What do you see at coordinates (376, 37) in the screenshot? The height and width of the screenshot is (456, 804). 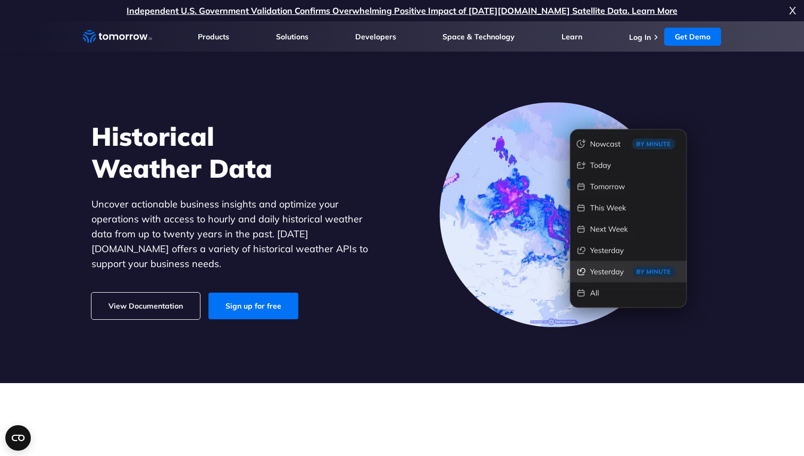 I see `a: Developers` at bounding box center [376, 37].